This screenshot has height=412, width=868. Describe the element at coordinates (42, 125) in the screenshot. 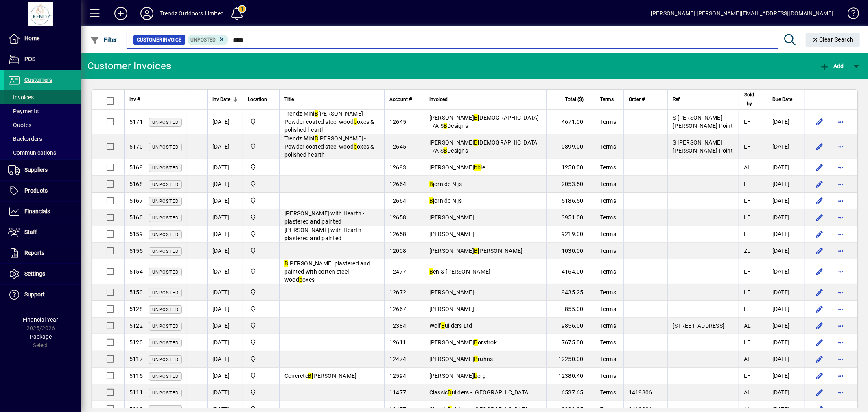

I see `a: Quotes` at that location.